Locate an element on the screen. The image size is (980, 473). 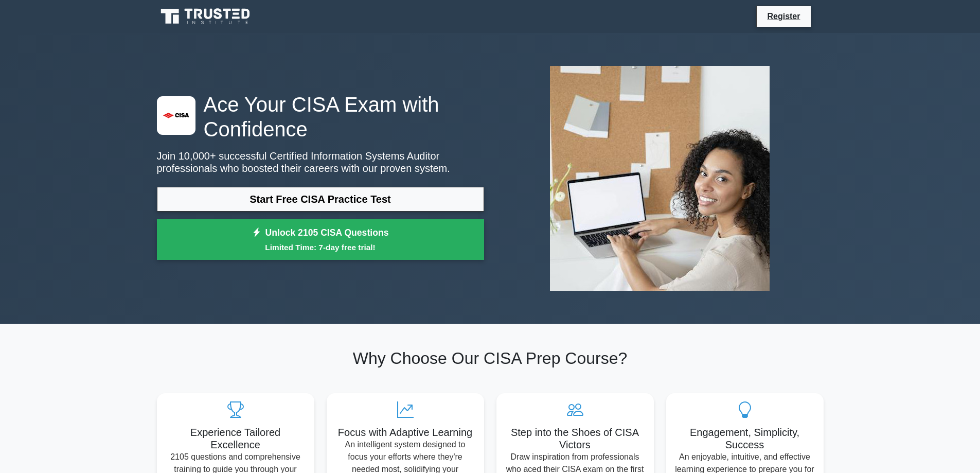
a: Start Free CISA Practice Test is located at coordinates (320, 200).